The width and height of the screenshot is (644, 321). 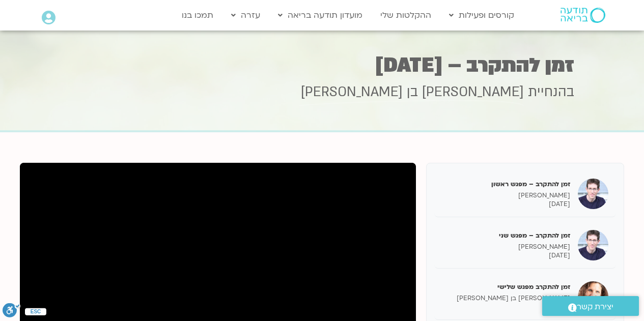 I want to click on a: תמכו בנו, so click(x=198, y=15).